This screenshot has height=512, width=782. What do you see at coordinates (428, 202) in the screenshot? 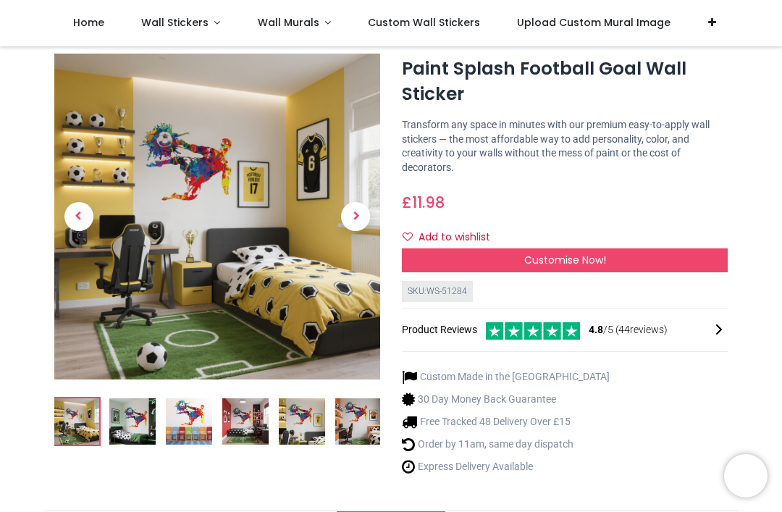
I see `span: 11.98` at bounding box center [428, 202].